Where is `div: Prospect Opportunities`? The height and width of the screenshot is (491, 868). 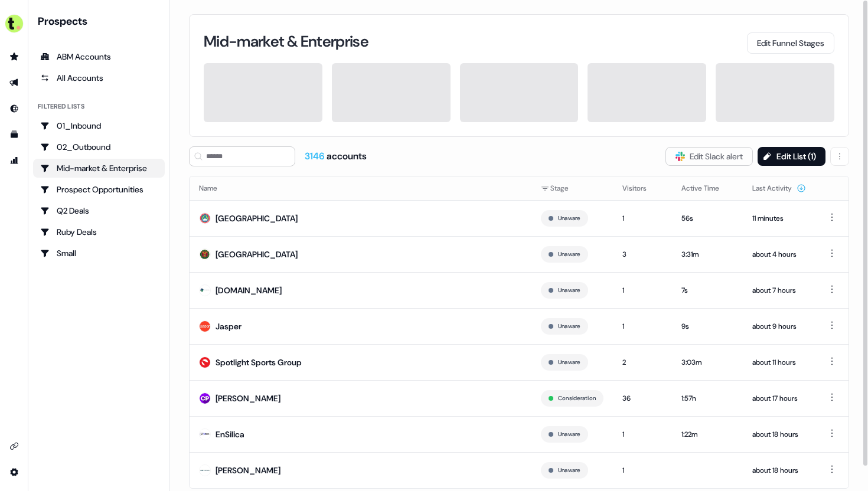 div: Prospect Opportunities is located at coordinates (98, 190).